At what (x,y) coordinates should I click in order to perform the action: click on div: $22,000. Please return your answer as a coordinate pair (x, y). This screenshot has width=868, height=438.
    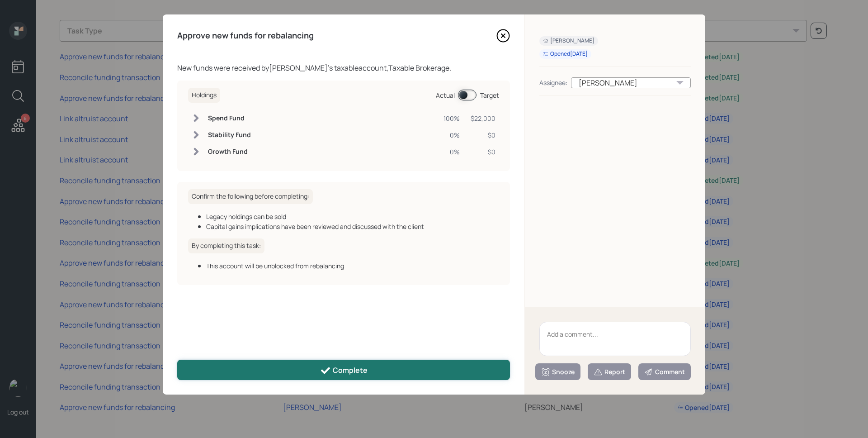
    Looking at the image, I should click on (482, 118).